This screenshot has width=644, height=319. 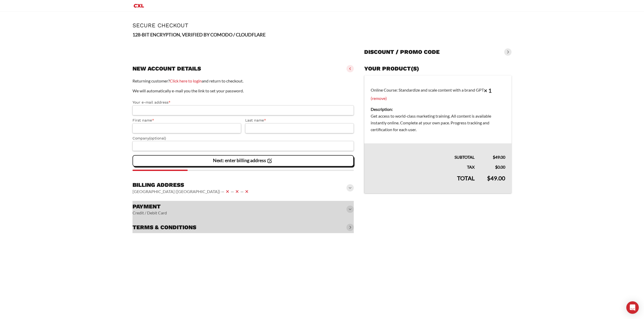 I want to click on div: Open Intercom Messenger, so click(x=633, y=308).